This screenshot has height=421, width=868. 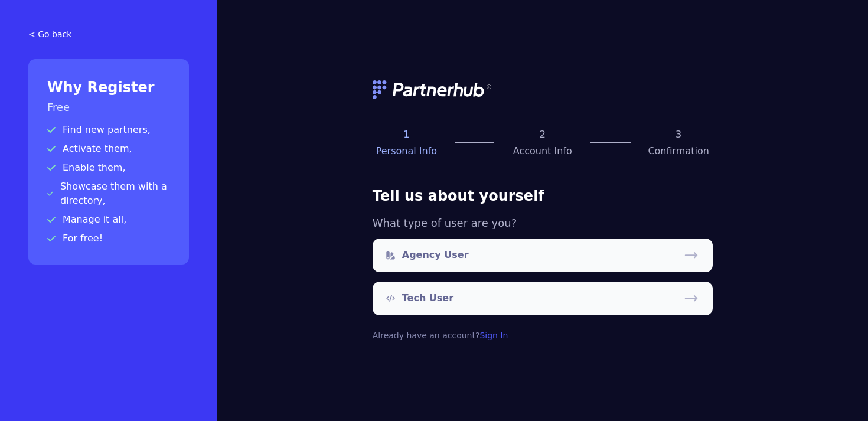 I want to click on p: 3, so click(x=679, y=135).